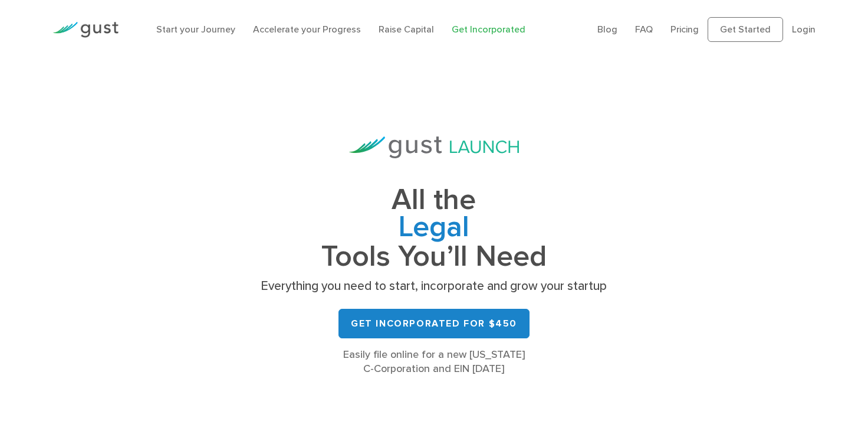  What do you see at coordinates (434, 228) in the screenshot?
I see `h1: All the Tools You’ll Need` at bounding box center [434, 228].